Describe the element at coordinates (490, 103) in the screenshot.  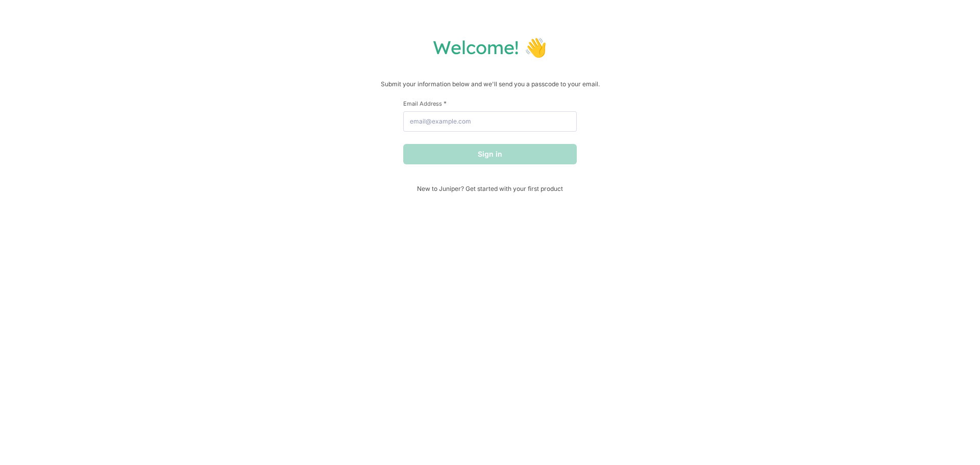
I see `label: Email Address` at that location.